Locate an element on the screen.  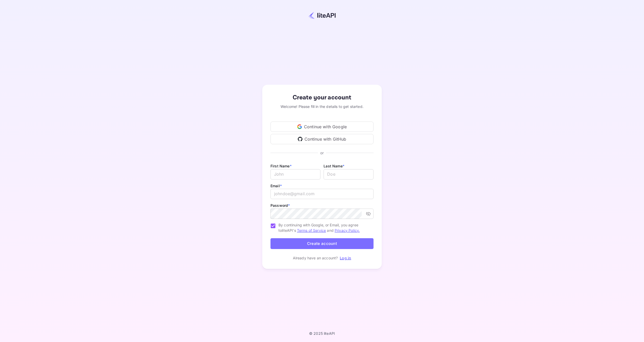
img: liteapi is located at coordinates (322, 15).